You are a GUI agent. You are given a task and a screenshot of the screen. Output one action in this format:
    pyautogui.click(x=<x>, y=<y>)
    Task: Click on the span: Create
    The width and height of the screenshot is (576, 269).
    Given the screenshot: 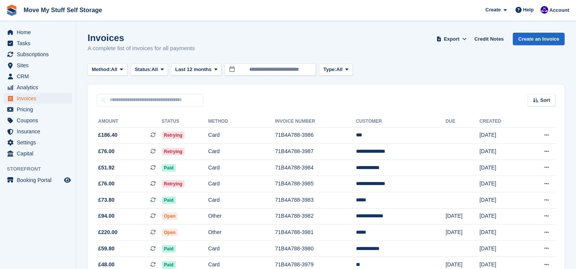 What is the action you would take?
    pyautogui.click(x=493, y=10)
    